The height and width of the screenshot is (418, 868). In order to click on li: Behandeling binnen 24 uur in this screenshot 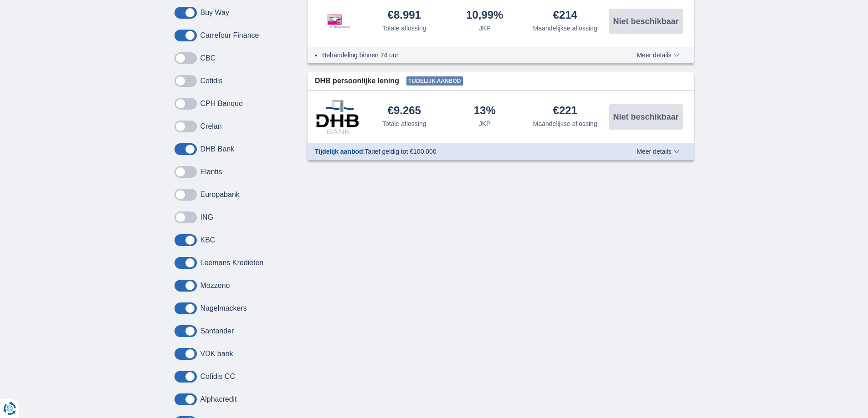, I will do `click(462, 55)`.